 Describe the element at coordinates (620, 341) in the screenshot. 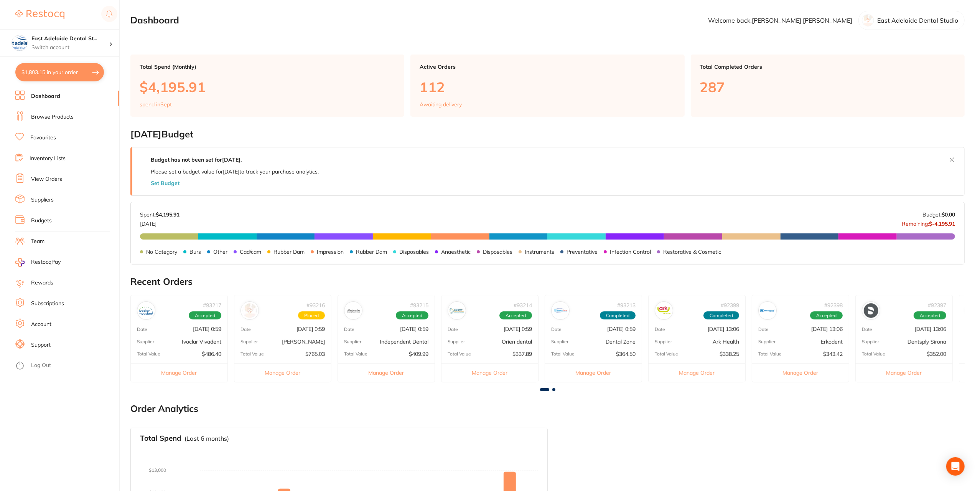

I see `p: Dental Zone` at that location.